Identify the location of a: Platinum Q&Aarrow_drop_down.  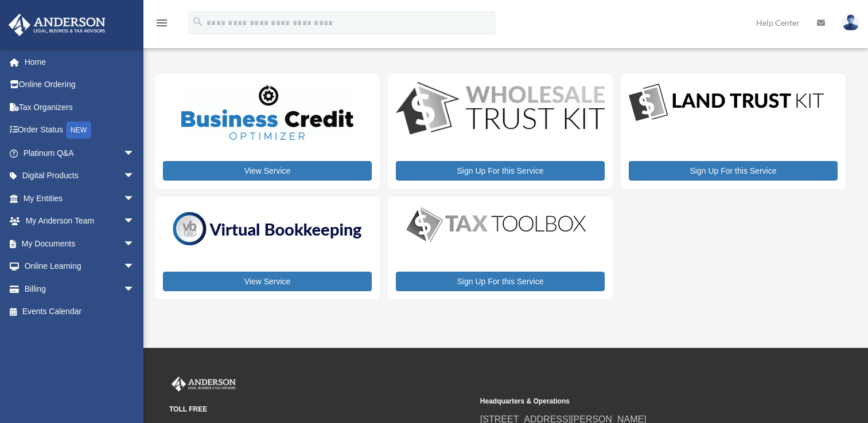
(80, 153).